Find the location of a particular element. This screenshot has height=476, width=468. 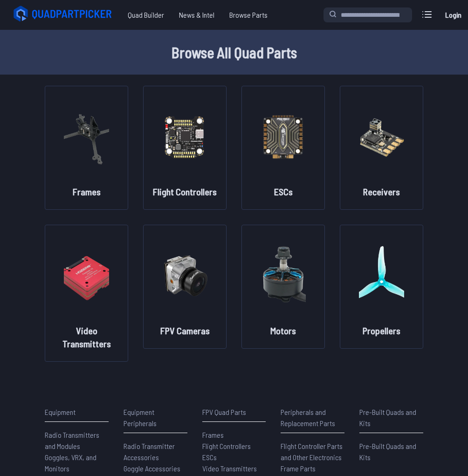

span: Goggles, VRX, and Monitors is located at coordinates (71, 462).